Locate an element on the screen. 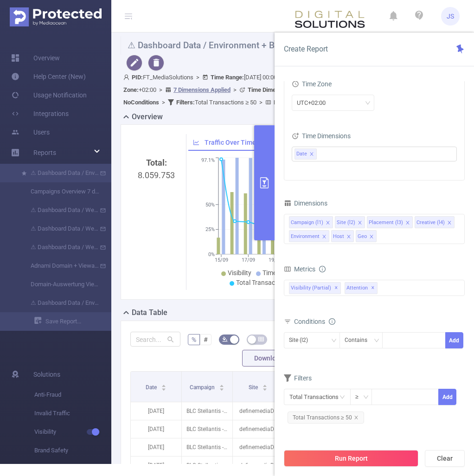 The height and width of the screenshot is (476, 474). input: filter select is located at coordinates (319, 154).